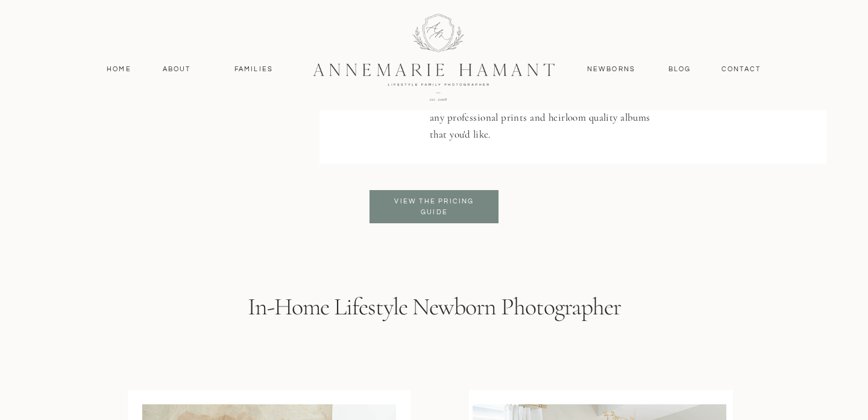  What do you see at coordinates (611, 69) in the screenshot?
I see `a: Newborns` at bounding box center [611, 69].